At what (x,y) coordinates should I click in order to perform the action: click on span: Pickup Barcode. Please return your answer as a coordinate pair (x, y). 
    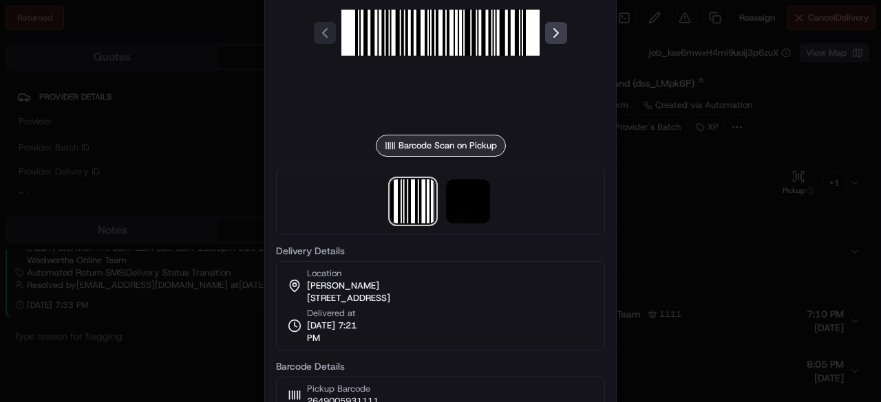
    Looking at the image, I should click on (343, 389).